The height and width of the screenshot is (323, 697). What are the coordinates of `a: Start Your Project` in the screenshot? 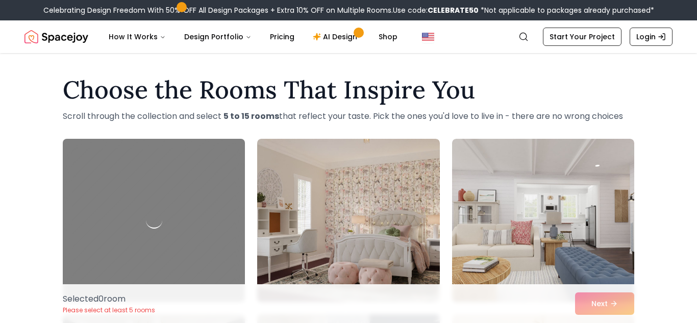 It's located at (582, 37).